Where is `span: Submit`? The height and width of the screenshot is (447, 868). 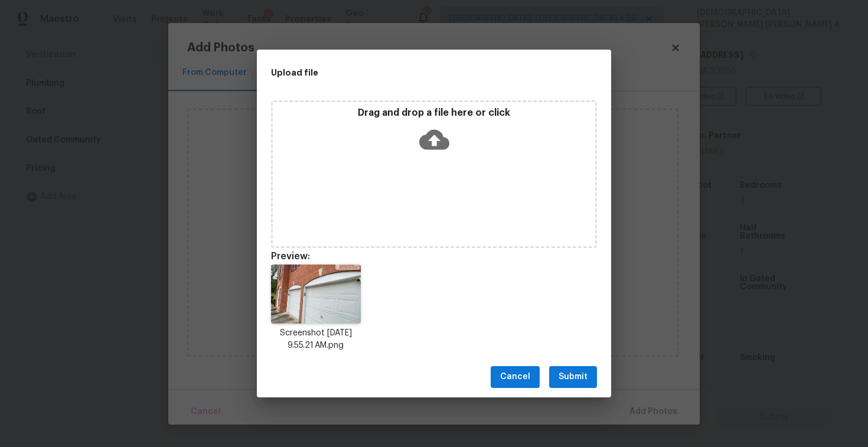 span: Submit is located at coordinates (573, 377).